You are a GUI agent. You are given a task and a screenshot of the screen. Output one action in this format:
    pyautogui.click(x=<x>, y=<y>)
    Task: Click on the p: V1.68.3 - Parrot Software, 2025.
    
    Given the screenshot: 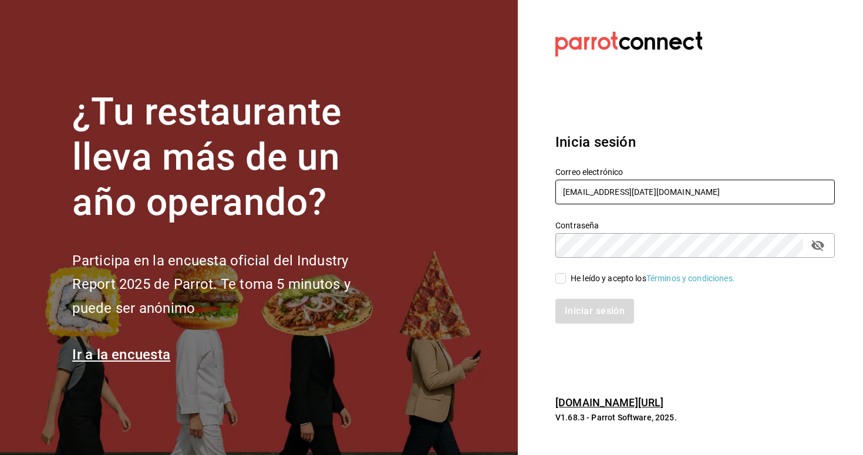 What is the action you would take?
    pyautogui.click(x=695, y=417)
    